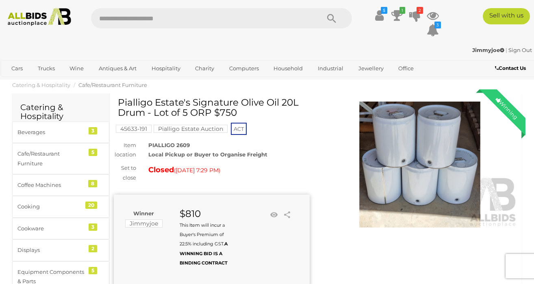 This screenshot has height=284, width=534. I want to click on a: 2, so click(415, 15).